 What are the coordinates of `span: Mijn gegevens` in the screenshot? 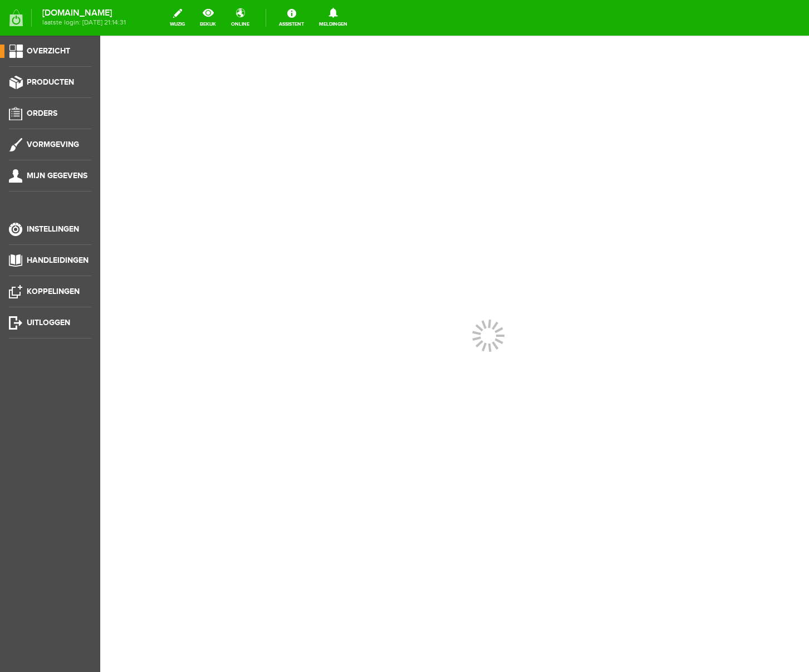 It's located at (57, 175).